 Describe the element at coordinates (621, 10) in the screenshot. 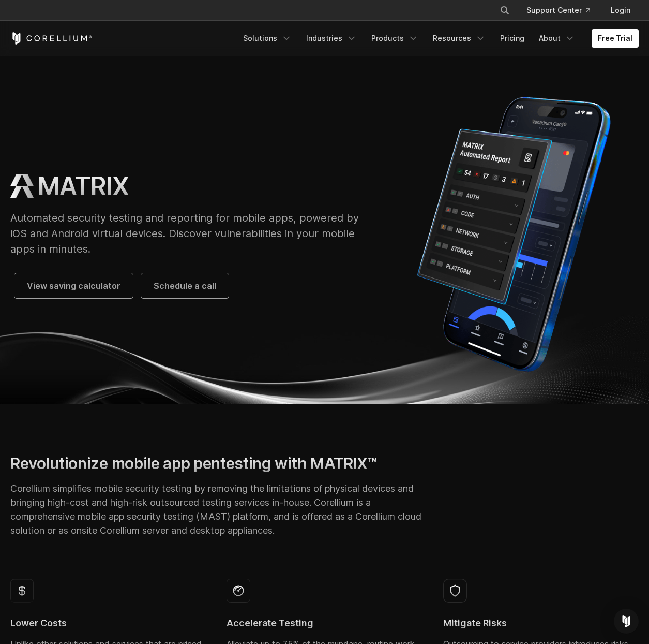

I see `a: Login` at that location.